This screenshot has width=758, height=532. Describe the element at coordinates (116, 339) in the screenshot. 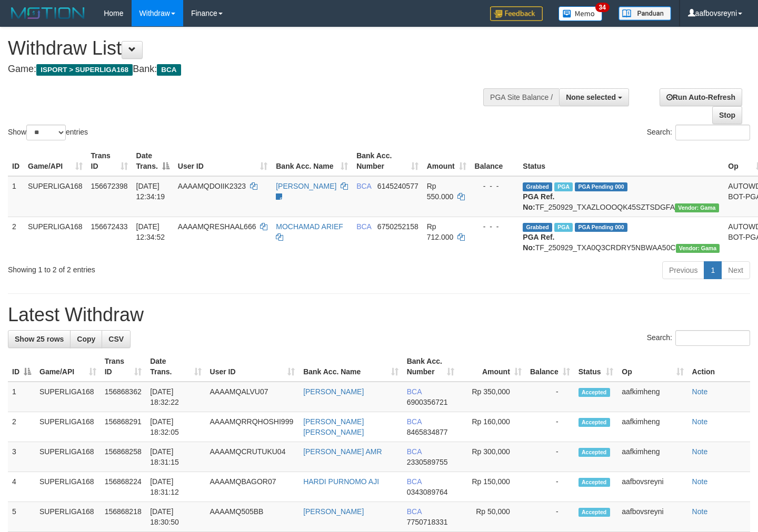

I see `span: CSV` at that location.